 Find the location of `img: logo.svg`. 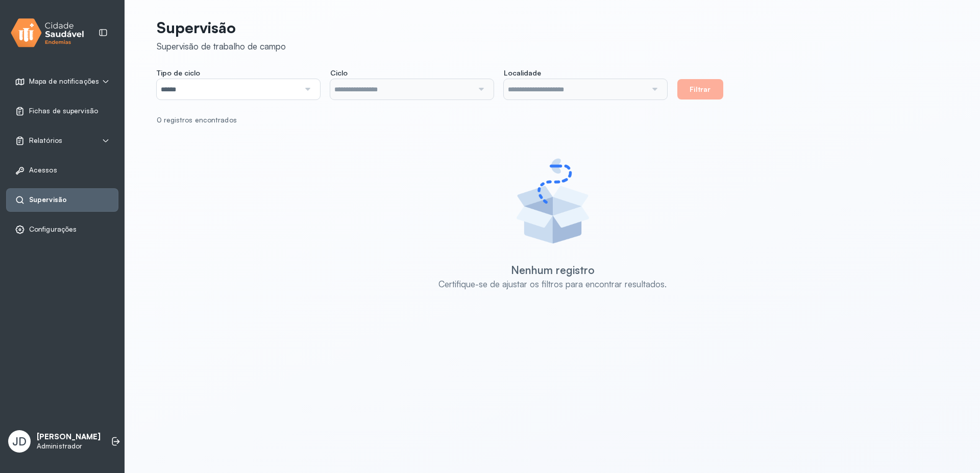

img: logo.svg is located at coordinates (47, 33).